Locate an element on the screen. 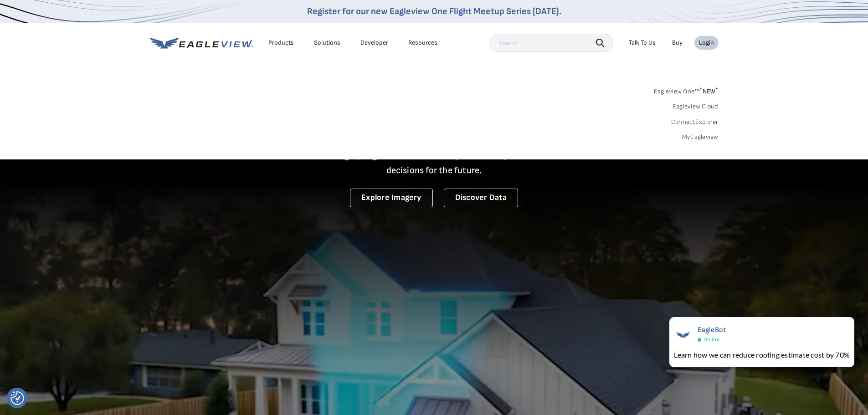 This screenshot has height=415, width=868. a: Eagleview One™*NEW* is located at coordinates (686, 90).